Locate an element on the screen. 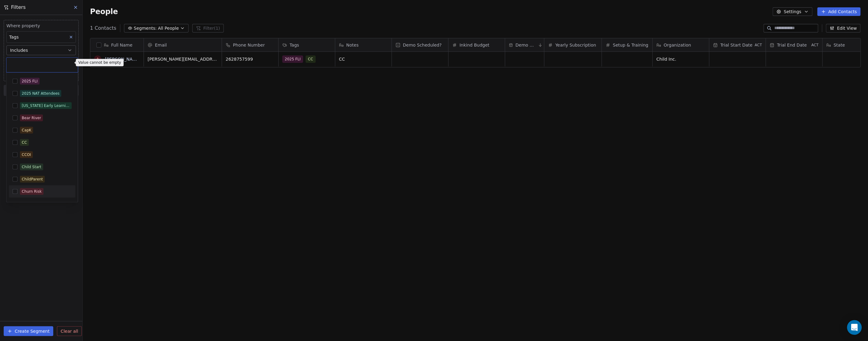  div: ChildParent is located at coordinates (32, 179).